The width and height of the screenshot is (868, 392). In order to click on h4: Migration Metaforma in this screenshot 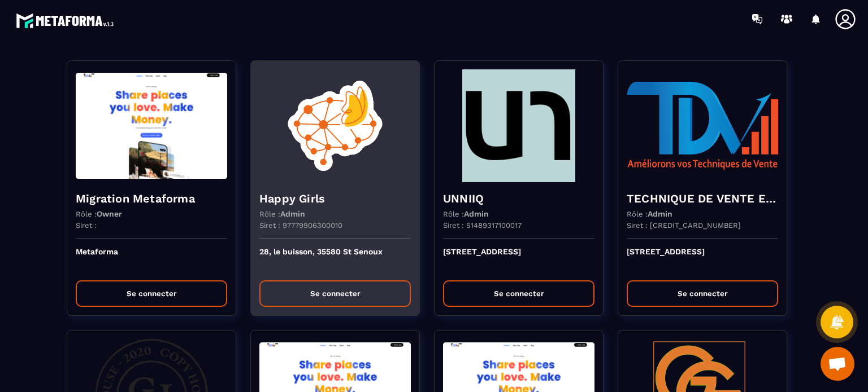, I will do `click(151, 199)`.